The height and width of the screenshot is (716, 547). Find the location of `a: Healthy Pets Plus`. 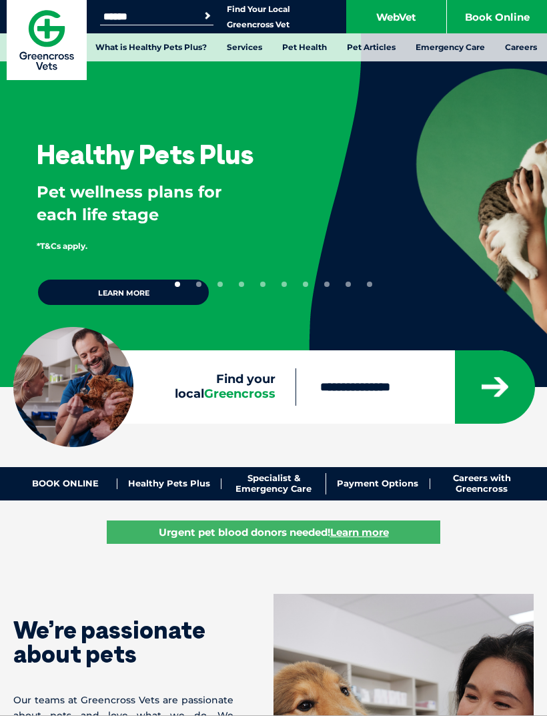

a: Healthy Pets Plus is located at coordinates (170, 484).